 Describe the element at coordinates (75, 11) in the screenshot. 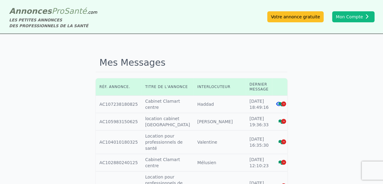

I see `span: Santé` at that location.